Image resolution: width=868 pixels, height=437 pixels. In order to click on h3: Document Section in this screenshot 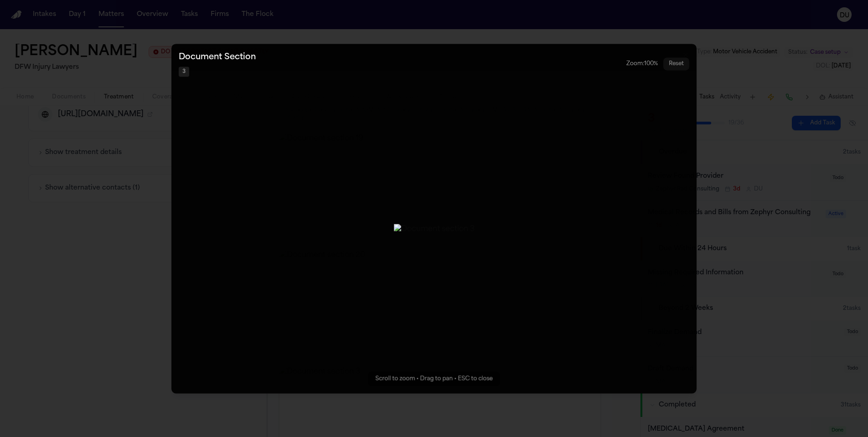, I will do `click(217, 57)`.